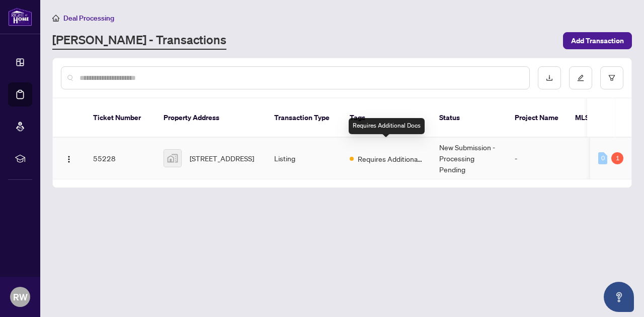  What do you see at coordinates (469, 118) in the screenshot?
I see `th: Status` at bounding box center [469, 118].